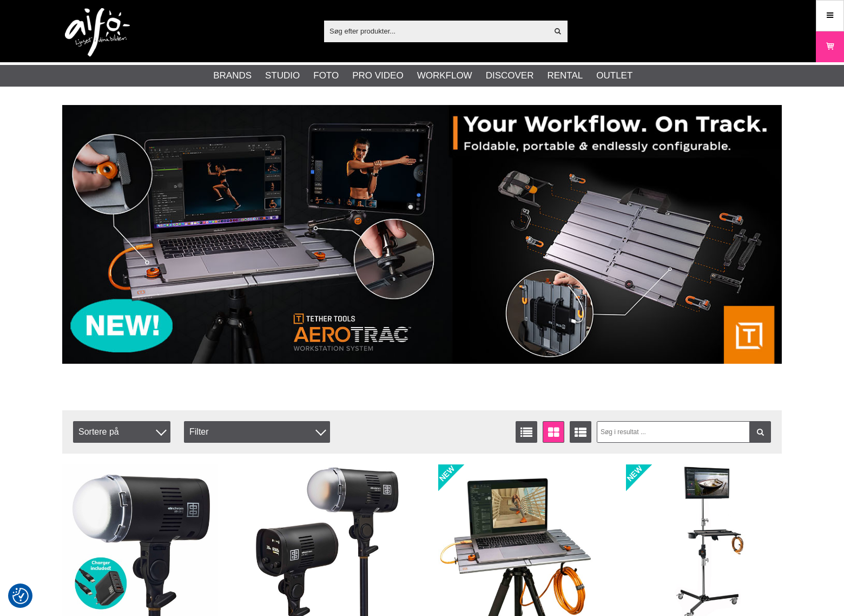 The image size is (844, 616). Describe the element at coordinates (554, 432) in the screenshot. I see `a: Vinduevisning` at that location.